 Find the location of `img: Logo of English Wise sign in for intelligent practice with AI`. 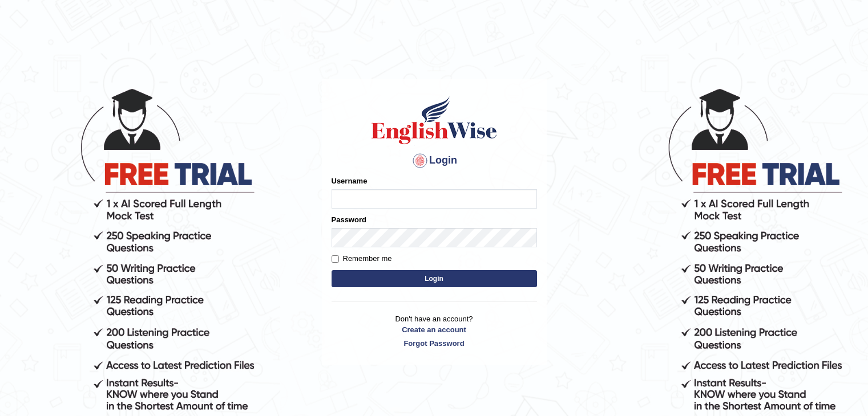

img: Logo of English Wise sign in for intelligent practice with AI is located at coordinates (434, 120).